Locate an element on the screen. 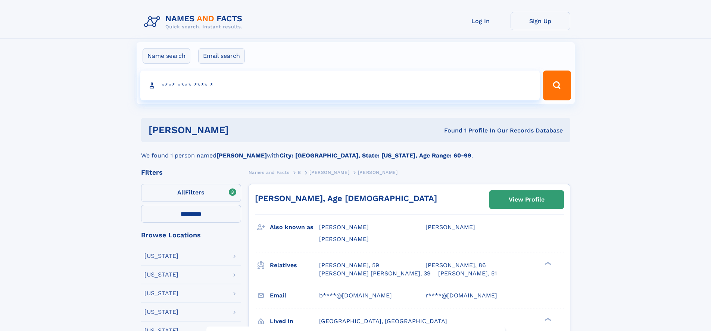 Image resolution: width=711 pixels, height=331 pixels. a: Log In is located at coordinates (481, 21).